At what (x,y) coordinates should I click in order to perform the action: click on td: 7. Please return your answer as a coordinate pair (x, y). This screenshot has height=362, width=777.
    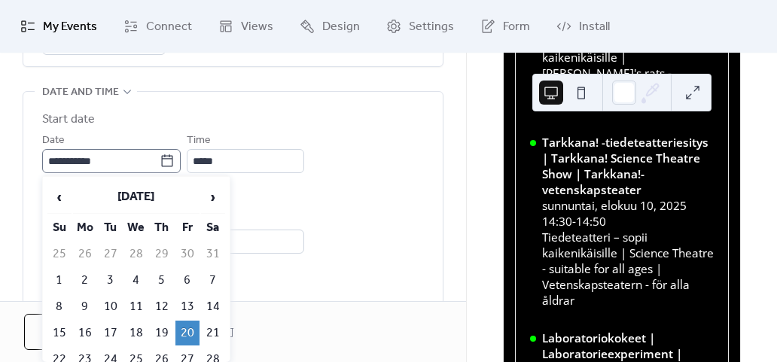
    Looking at the image, I should click on (213, 280).